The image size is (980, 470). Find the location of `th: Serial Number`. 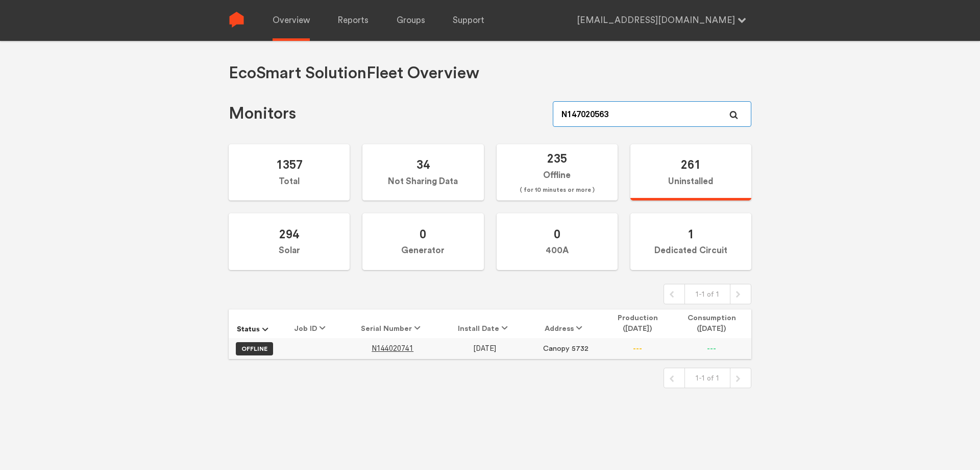

th: Serial Number is located at coordinates (393, 323).